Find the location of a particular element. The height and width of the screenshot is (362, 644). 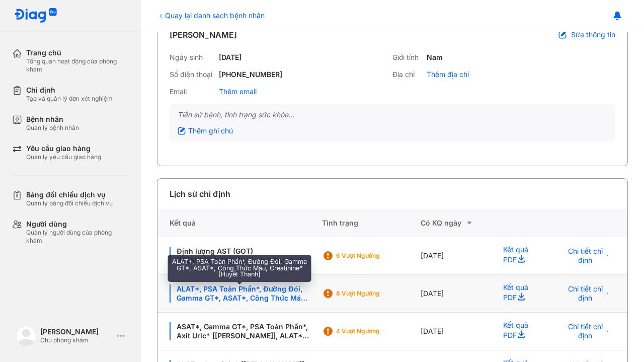

div: Quản lý bảng đối chiếu dịch vụ is located at coordinates (69, 203).